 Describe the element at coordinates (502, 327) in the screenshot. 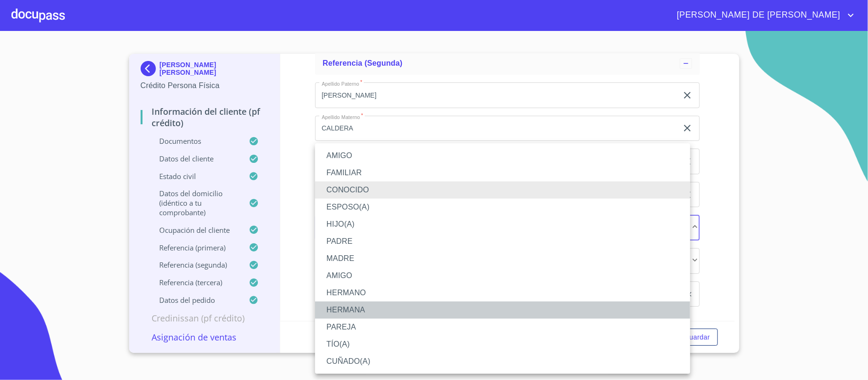

I see `li: PAREJA` at that location.